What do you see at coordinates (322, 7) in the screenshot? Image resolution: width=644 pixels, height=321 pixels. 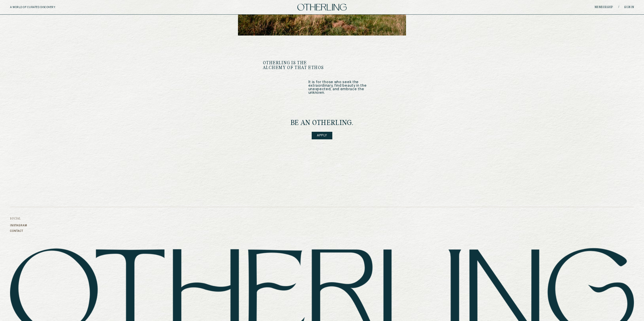 I see `img: logo` at bounding box center [322, 7].